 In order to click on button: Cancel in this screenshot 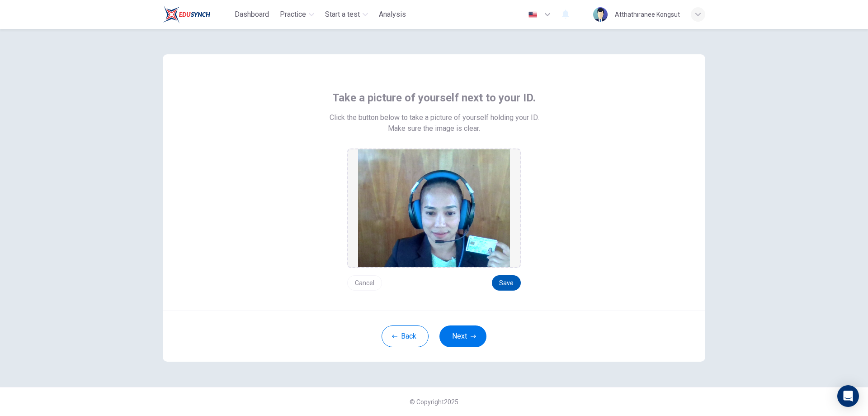, I will do `click(365, 283)`.